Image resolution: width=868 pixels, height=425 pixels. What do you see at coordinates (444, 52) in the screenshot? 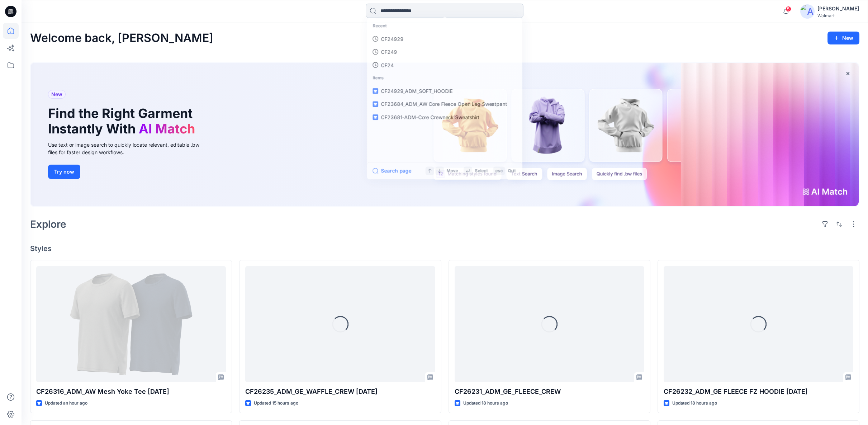
I see `a: CF249` at bounding box center [444, 52].